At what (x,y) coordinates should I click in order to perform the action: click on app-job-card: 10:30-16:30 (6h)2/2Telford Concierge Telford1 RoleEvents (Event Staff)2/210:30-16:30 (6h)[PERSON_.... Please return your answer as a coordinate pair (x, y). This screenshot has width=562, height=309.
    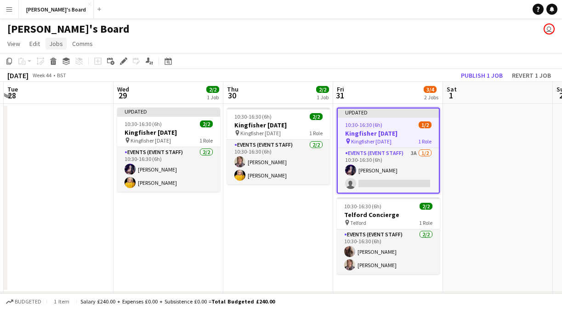
    Looking at the image, I should click on (388, 235).